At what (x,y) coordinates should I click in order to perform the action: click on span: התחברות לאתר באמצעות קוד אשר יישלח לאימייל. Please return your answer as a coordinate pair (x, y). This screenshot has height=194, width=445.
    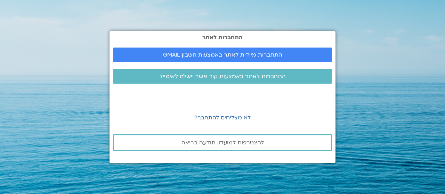
    Looking at the image, I should click on (222, 76).